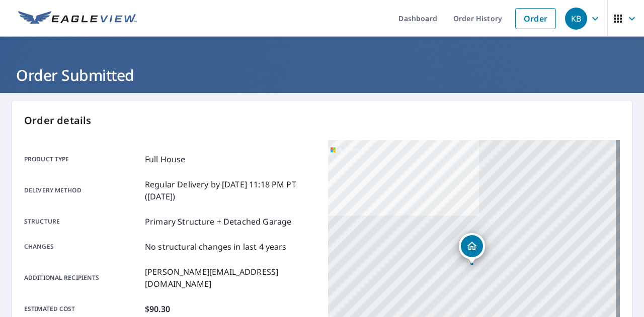 The width and height of the screenshot is (644, 317). What do you see at coordinates (218, 222) in the screenshot?
I see `p: Primary Structure + Detached Garage` at bounding box center [218, 222].